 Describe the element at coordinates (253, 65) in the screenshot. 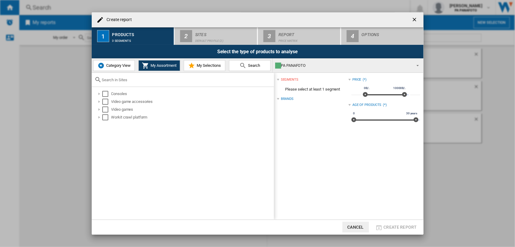

I see `span: Search` at that location.